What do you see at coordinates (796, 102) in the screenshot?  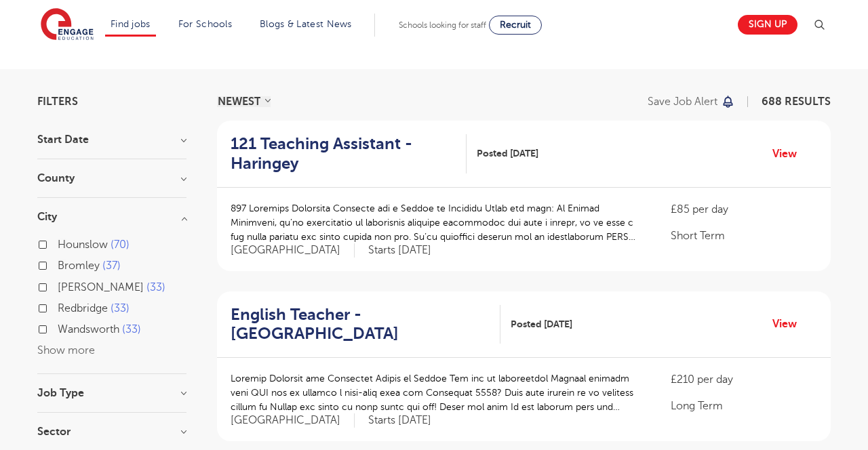 I see `span: 688 RESULTS` at bounding box center [796, 102].